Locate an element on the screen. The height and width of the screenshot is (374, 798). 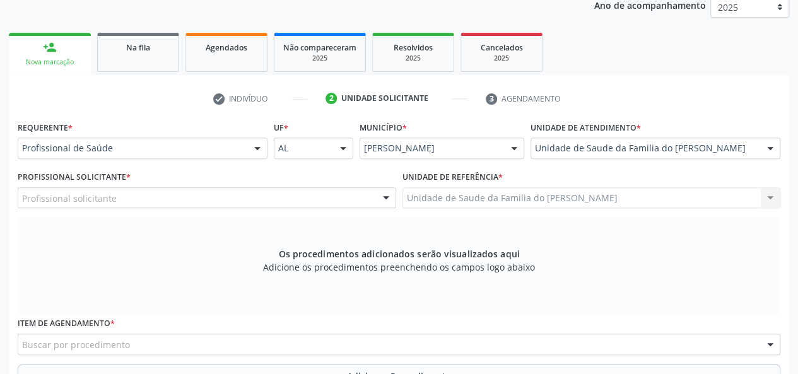
div: 2 is located at coordinates (331, 98).